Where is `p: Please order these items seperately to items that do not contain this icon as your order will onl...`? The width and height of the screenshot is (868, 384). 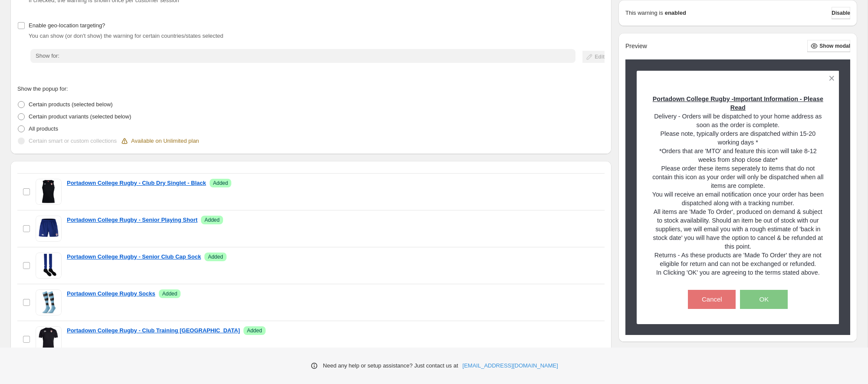
p: Please order these items seperately to items that do not contain this icon as your order will onl... is located at coordinates (738, 177).